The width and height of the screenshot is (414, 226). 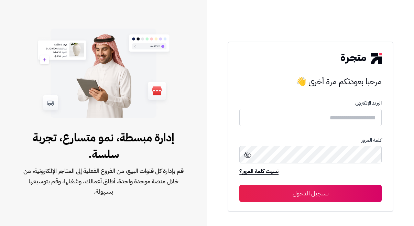 What do you see at coordinates (361, 58) in the screenshot?
I see `img: logo-2.png` at bounding box center [361, 58].